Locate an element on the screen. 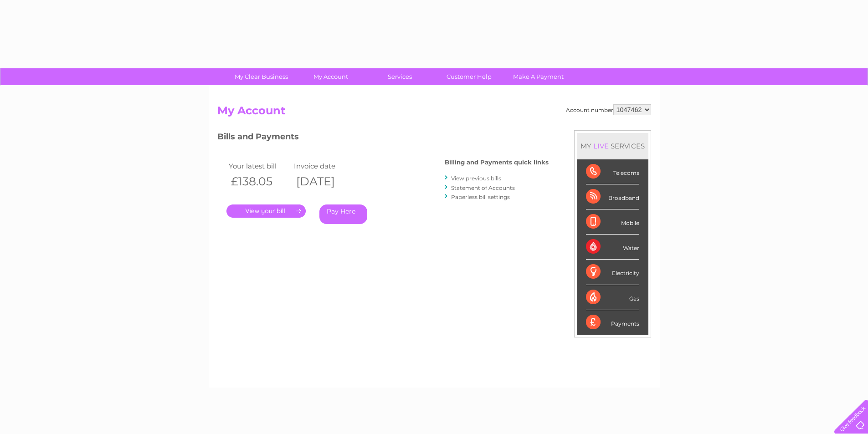 Image resolution: width=868 pixels, height=434 pixels. a: Statement of Accounts is located at coordinates (483, 188).